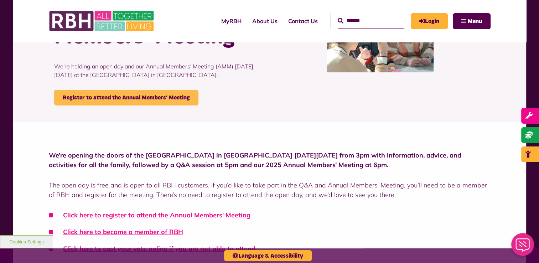 The width and height of the screenshot is (539, 263). I want to click on div: Close Web Assistant, so click(16, 14).